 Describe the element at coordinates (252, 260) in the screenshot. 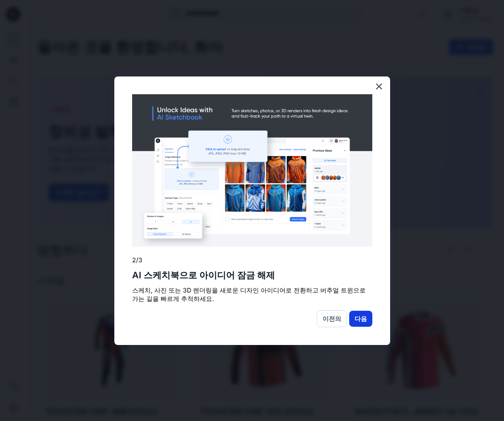

I see `p: 2/3` at that location.